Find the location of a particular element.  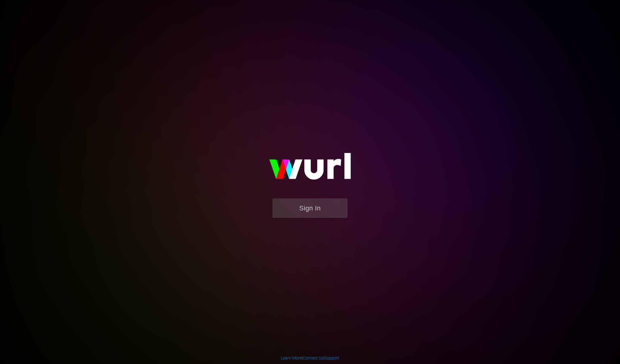

a: Support is located at coordinates (332, 358).